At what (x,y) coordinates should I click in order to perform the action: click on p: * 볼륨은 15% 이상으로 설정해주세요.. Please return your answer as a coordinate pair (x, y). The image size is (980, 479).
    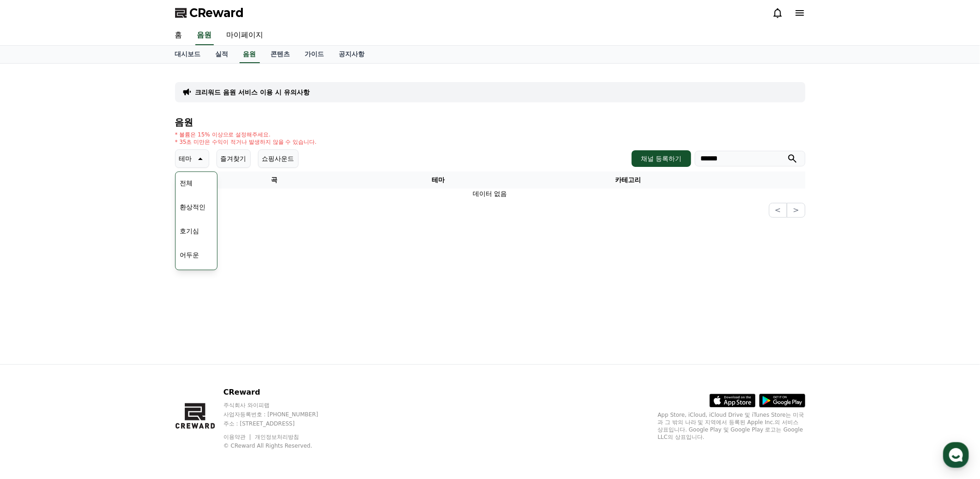
    Looking at the image, I should click on (246, 135).